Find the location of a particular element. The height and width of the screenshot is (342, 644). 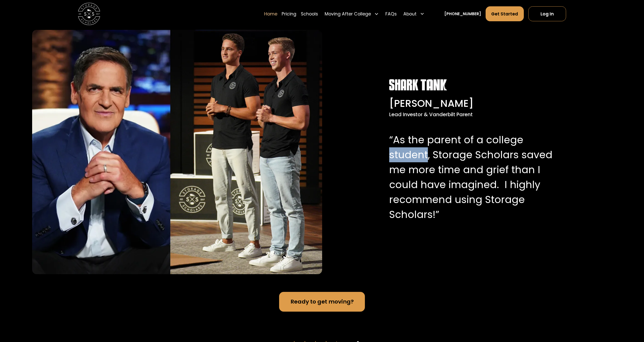

img: Mark Cuban with Storage Scholar's co-founders, Sam and Matt. is located at coordinates (177, 152).